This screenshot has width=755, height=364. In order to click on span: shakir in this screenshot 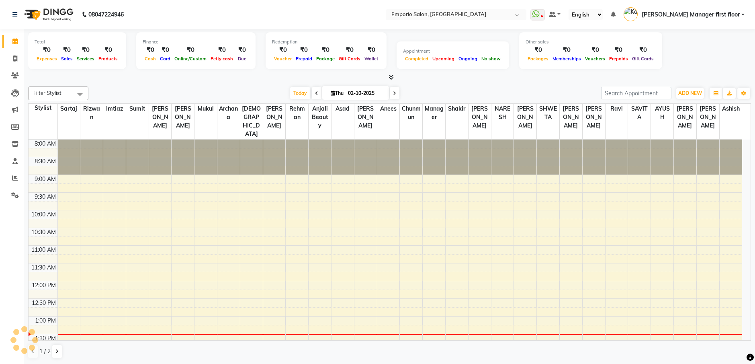, I will do `click(457, 108)`.